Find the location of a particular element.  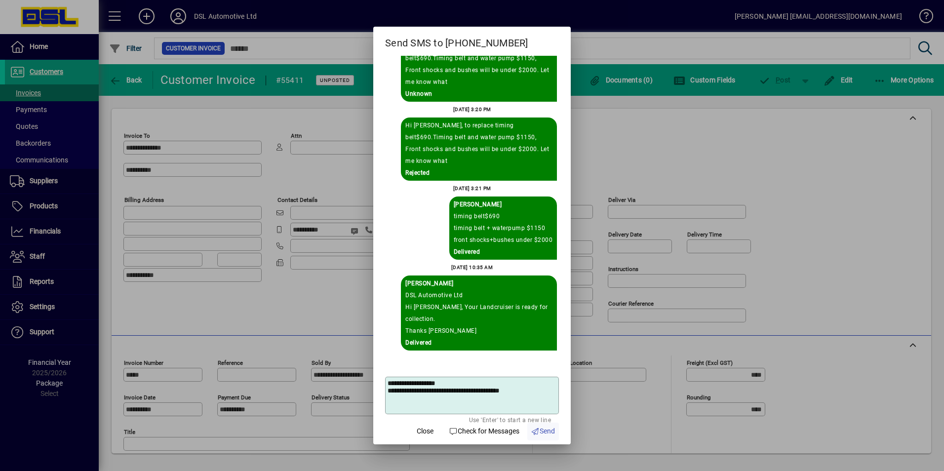

mat-hint: Use 'Enter' to start a new line is located at coordinates (510, 420).